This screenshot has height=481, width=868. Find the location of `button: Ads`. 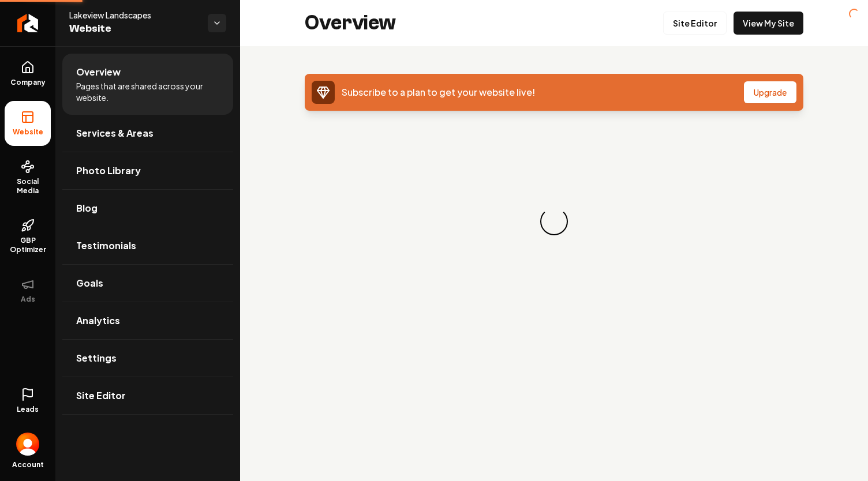

button: Ads is located at coordinates (28, 290).